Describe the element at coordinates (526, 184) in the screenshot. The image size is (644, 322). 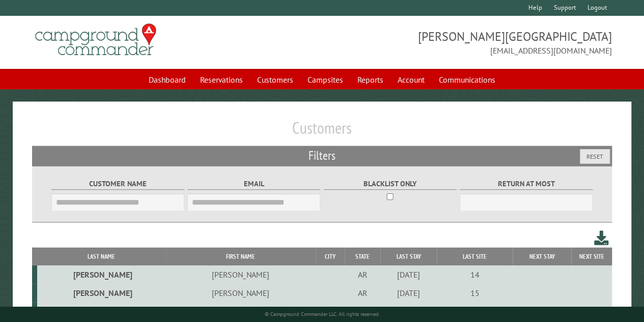
I see `label: Return at most` at that location.